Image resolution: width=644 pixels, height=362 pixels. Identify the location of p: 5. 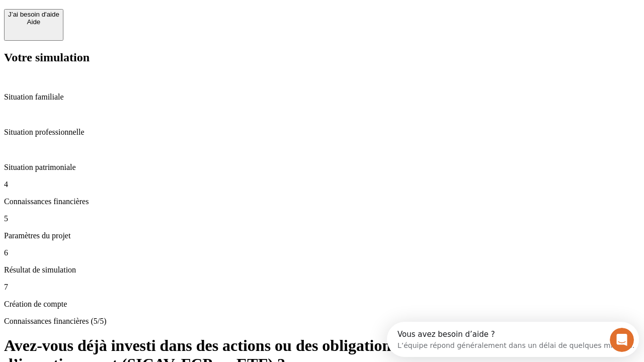
(322, 219).